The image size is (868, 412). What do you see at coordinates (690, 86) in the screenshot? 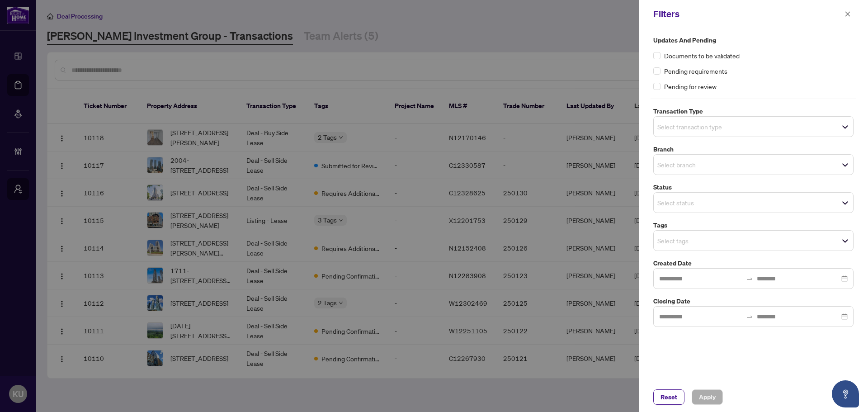
I see `span: Pending for review` at bounding box center [690, 86].